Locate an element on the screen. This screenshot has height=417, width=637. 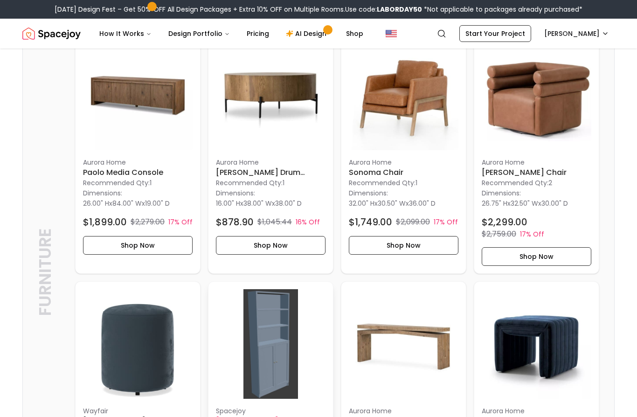
h6: Sonoma Chair is located at coordinates (403, 173).